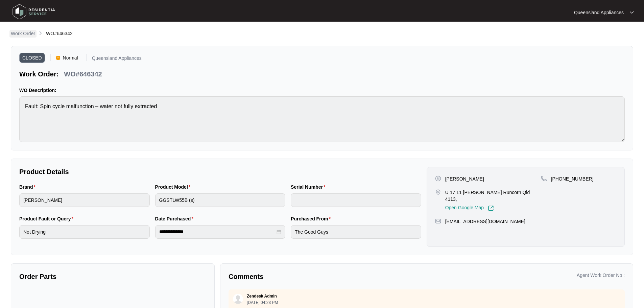 Image resolution: width=644 pixels, height=308 pixels. Describe the element at coordinates (70, 58) in the screenshot. I see `span: Normal` at that location.